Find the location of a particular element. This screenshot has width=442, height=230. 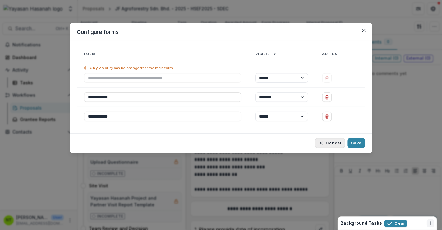

th: Visibility is located at coordinates (281, 54).